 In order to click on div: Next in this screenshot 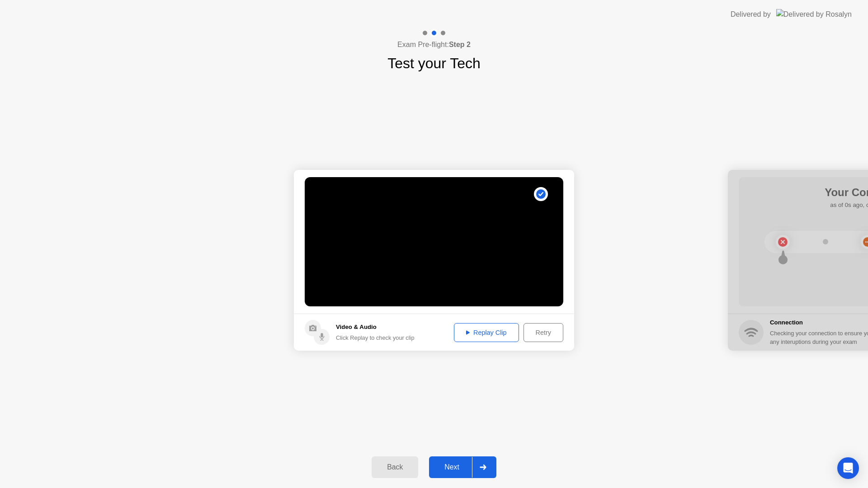, I will do `click(452, 467)`.